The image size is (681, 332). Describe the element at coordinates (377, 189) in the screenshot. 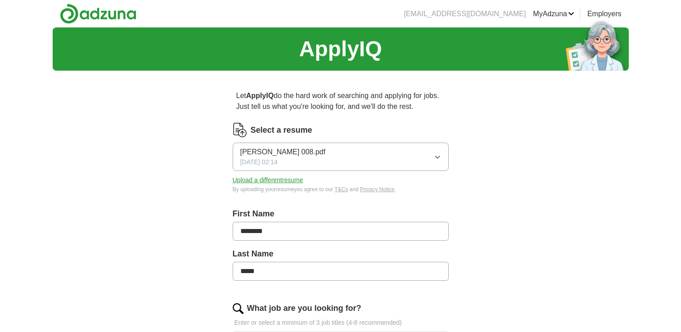

I see `a: Privacy Notice` at that location.